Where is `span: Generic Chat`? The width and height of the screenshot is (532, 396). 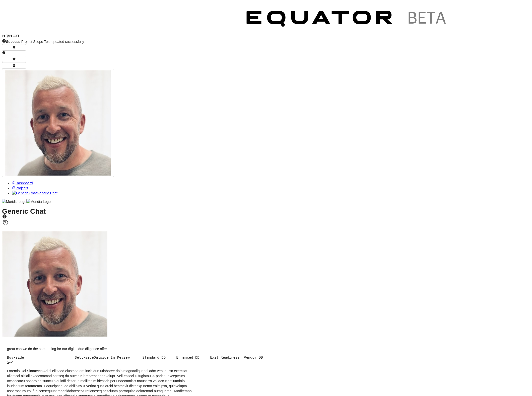 span: Generic Chat is located at coordinates (47, 193).